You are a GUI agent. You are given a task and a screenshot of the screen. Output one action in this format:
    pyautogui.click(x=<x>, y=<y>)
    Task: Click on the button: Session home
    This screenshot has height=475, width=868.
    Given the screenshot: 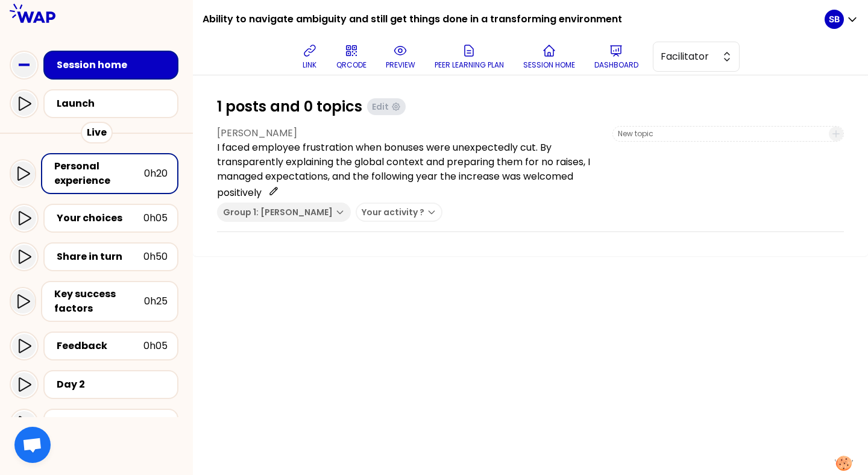 What is the action you would take?
    pyautogui.click(x=549, y=57)
    